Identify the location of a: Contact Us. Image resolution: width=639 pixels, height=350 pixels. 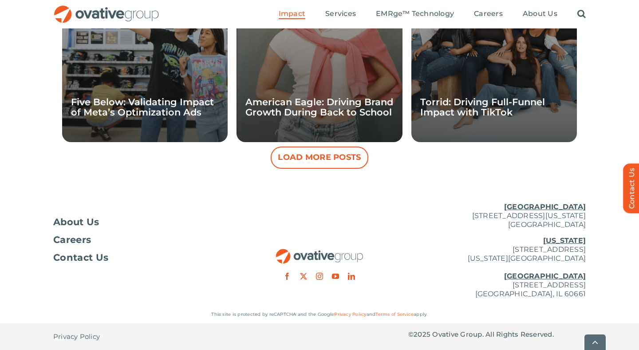
(142, 257).